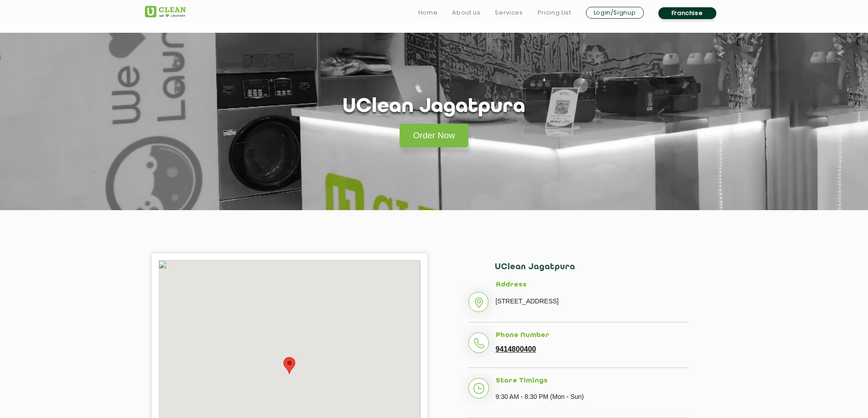  Describe the element at coordinates (592, 285) in the screenshot. I see `h5: Address` at that location.